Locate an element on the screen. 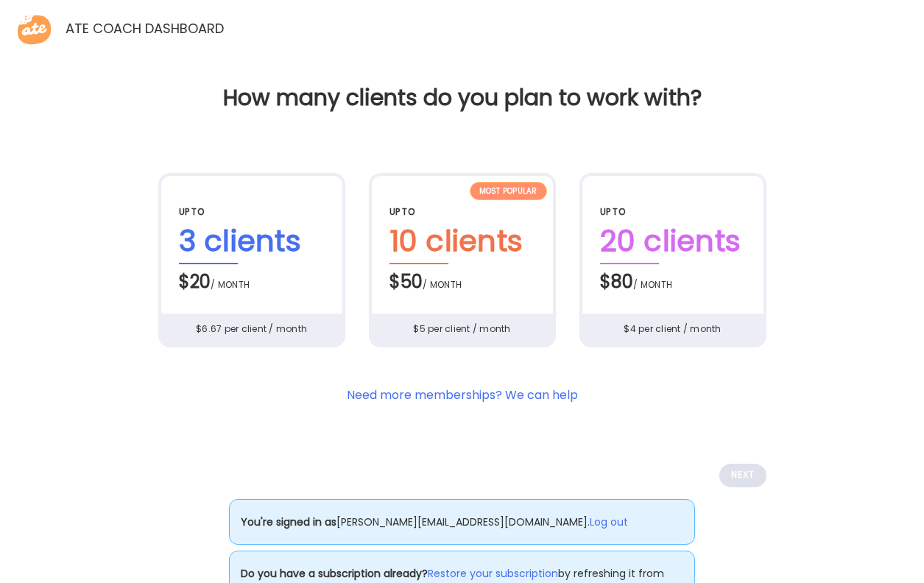 The height and width of the screenshot is (583, 924). div: $5 per client / month is located at coordinates (462, 329).